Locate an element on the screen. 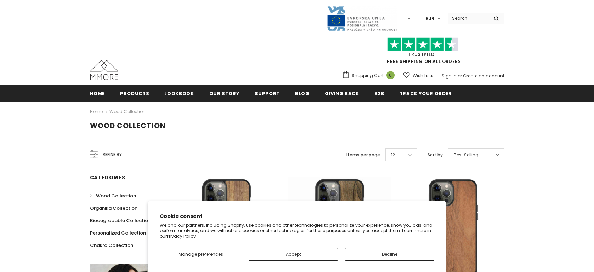 This screenshot has height=272, width=594. a: Track your order is located at coordinates (426, 93).